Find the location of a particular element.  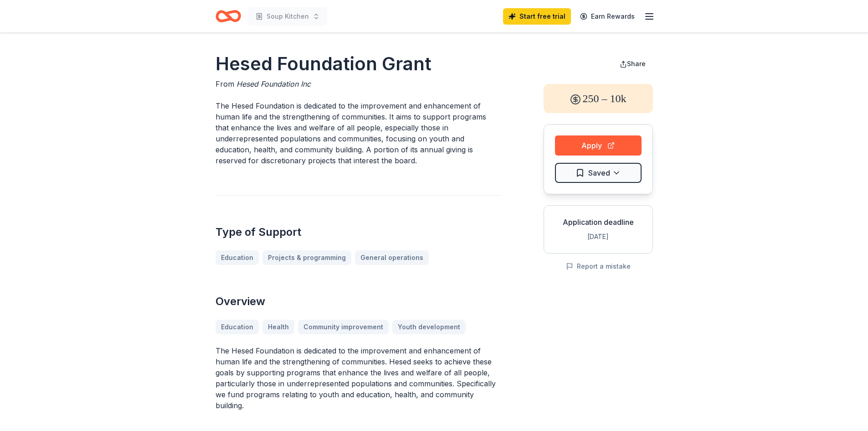

a: Home is located at coordinates (228, 16).